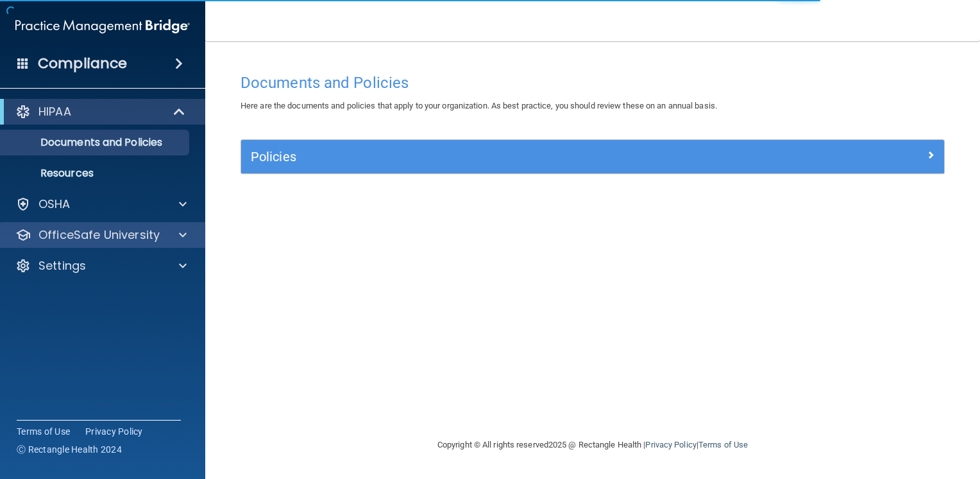 This screenshot has height=479, width=980. I want to click on a: OfficeSafe University, so click(100, 235).